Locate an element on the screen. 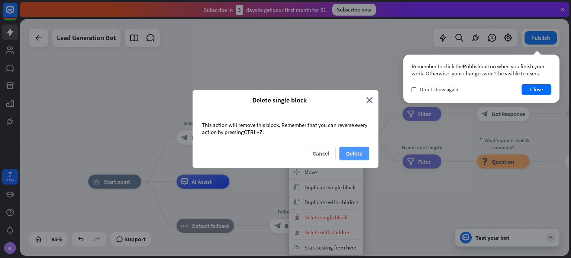  div: This action will remove this block. Remember that you can reverse every action by pressing . is located at coordinates (285, 129).